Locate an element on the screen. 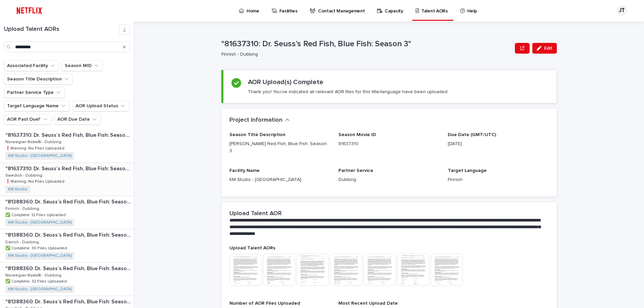  button: AOR Due Date is located at coordinates (77, 119).